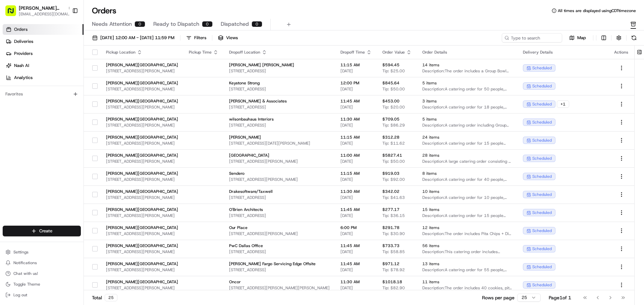  What do you see at coordinates (468, 161) in the screenshot?
I see `span: Description: A large catering order consisting of various Group Bowl Bars with grilled chicken, h...` at bounding box center [468, 161].